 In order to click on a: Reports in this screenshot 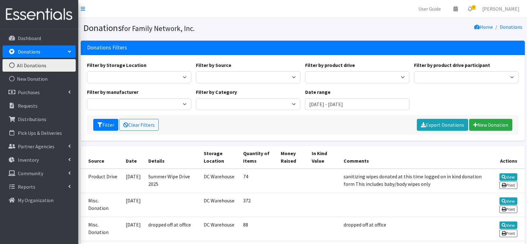, I will do `click(39, 187)`.